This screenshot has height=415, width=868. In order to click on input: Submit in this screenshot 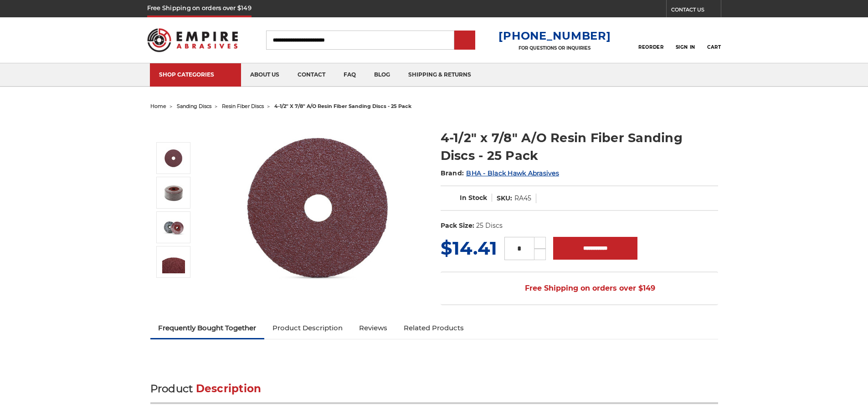, I will do `click(465, 41)`.